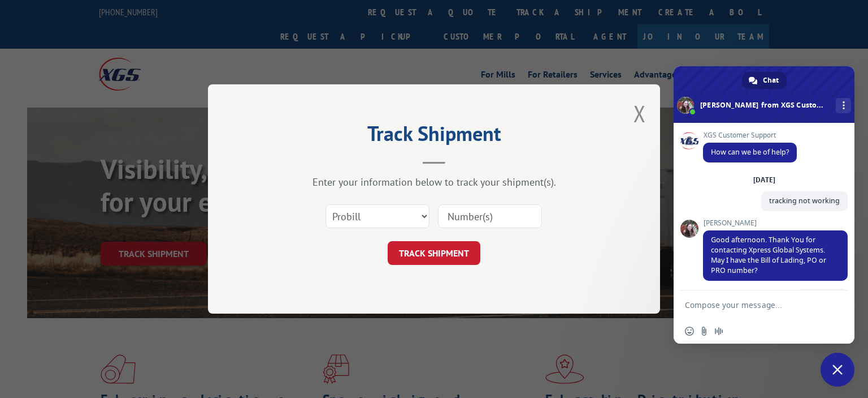  What do you see at coordinates (690, 331) in the screenshot?
I see `span: Insert an emoji` at bounding box center [690, 331].